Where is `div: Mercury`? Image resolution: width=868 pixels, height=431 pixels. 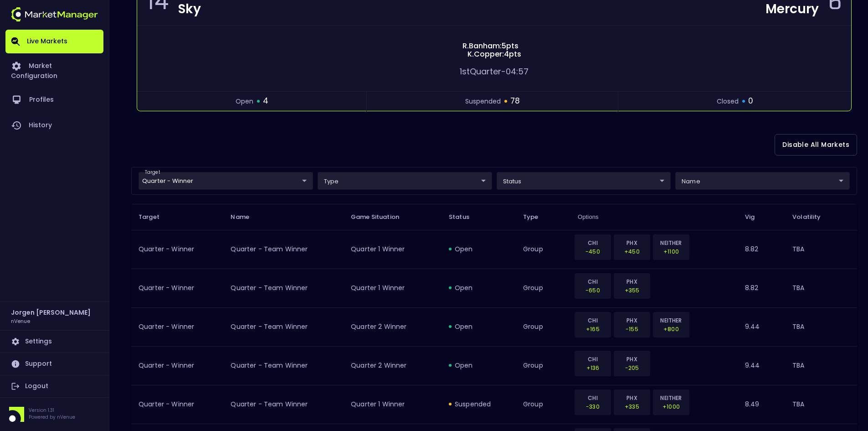
div: Mercury is located at coordinates (792, 9).